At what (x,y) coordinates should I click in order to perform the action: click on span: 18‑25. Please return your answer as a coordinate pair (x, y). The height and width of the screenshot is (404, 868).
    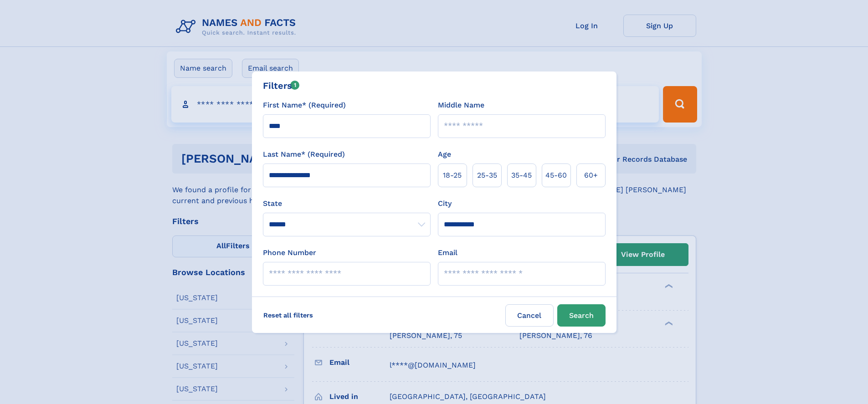
    Looking at the image, I should click on (452, 175).